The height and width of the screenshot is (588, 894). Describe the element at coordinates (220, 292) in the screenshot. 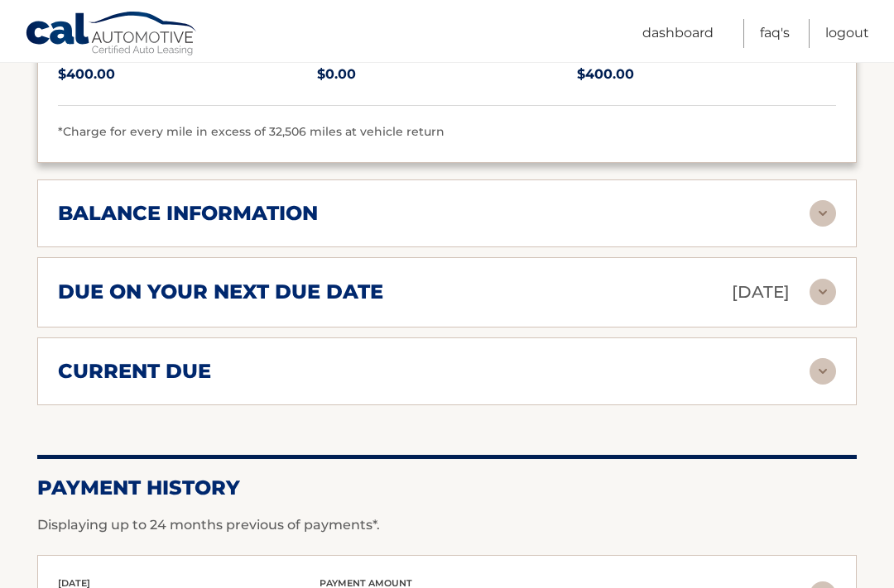

I see `h2: due on your next due date` at that location.